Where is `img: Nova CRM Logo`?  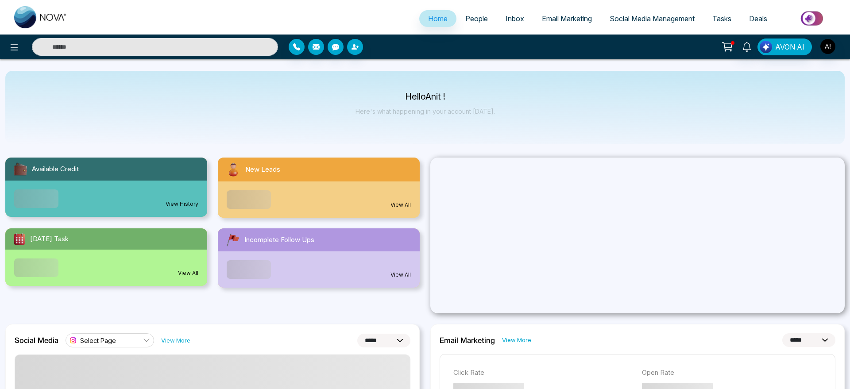 img: Nova CRM Logo is located at coordinates (41, 17).